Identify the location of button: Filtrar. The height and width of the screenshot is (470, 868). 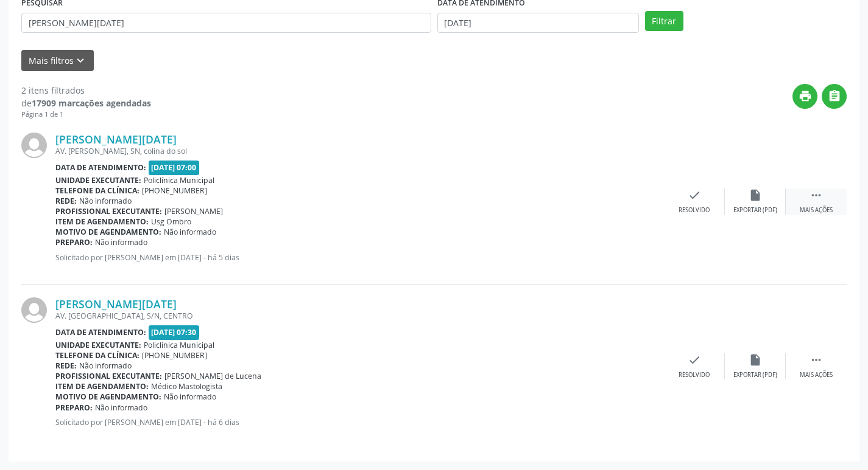
(664, 22).